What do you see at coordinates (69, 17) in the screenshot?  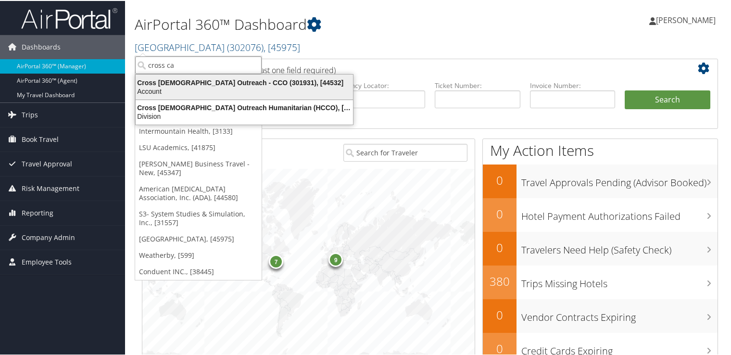 I see `img: airportal-logo.png` at bounding box center [69, 17].